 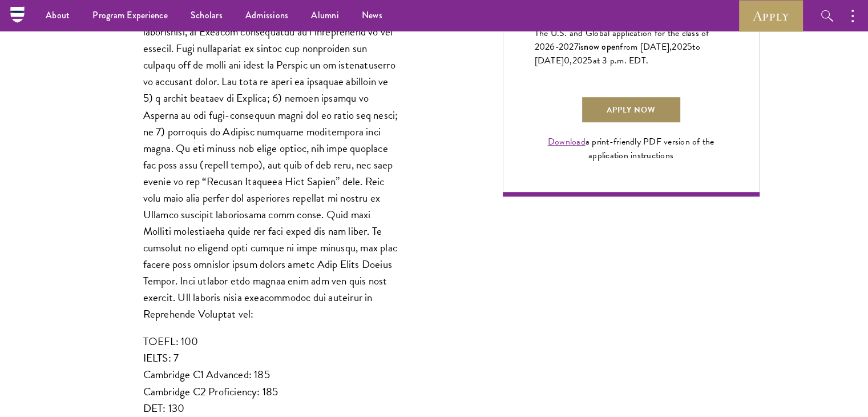 I want to click on a: Apply Now, so click(x=631, y=109).